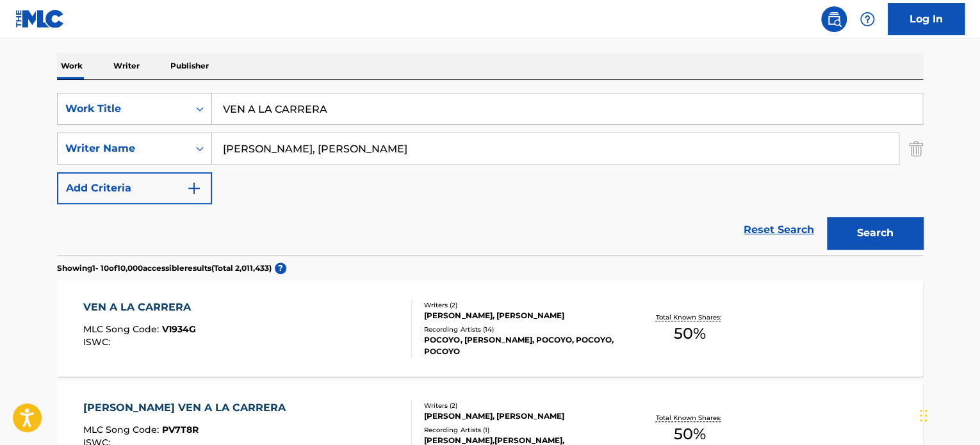  What do you see at coordinates (126, 66) in the screenshot?
I see `p: Writer` at bounding box center [126, 66].